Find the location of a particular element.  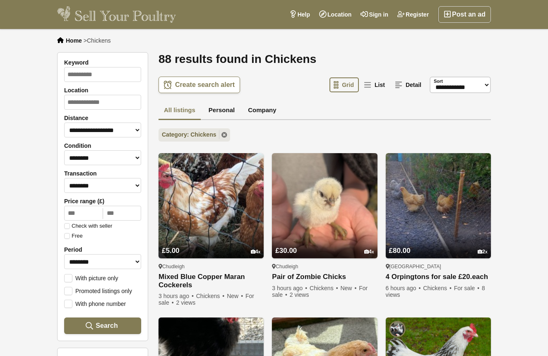

label: Promoted listings only is located at coordinates (98, 291).